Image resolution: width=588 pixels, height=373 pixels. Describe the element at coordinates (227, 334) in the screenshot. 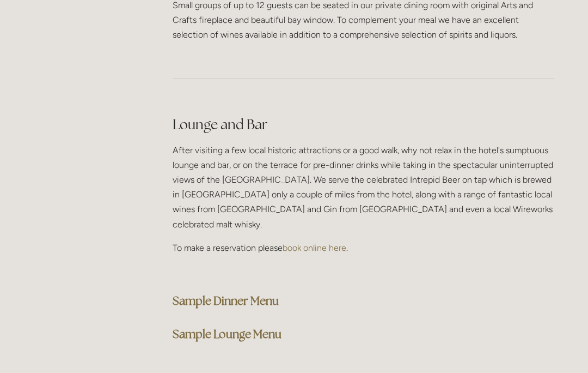

I see `a: Sample Lounge Menu` at that location.